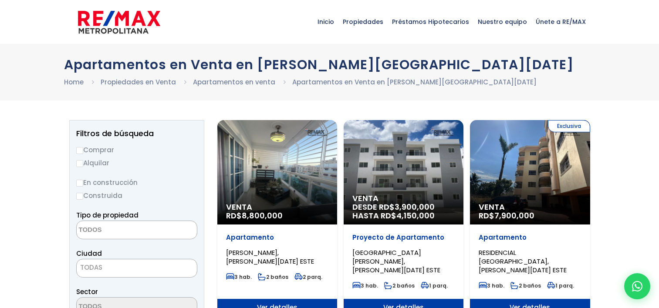 This screenshot has height=308, width=659. Describe the element at coordinates (119, 230) in the screenshot. I see `textarea: Search` at that location.